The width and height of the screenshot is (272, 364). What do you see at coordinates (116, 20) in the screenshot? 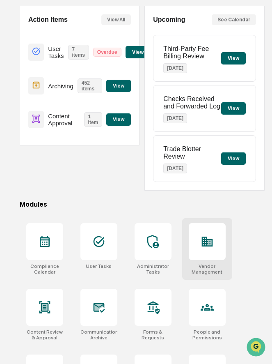
I see `a: View All` at bounding box center [116, 20].